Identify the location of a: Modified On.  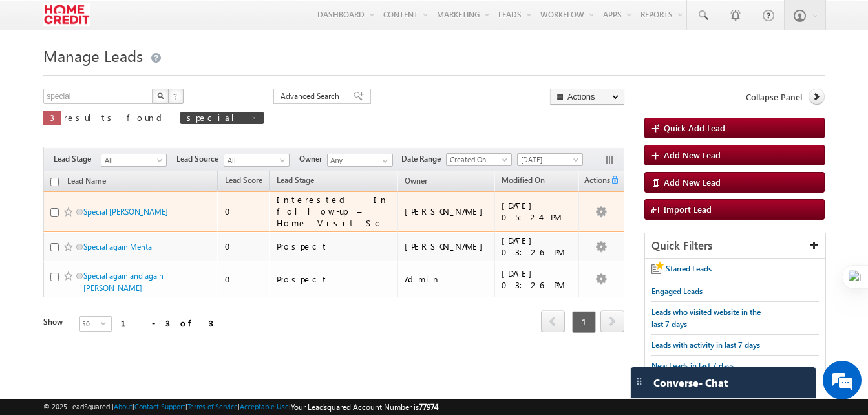
(523, 181).